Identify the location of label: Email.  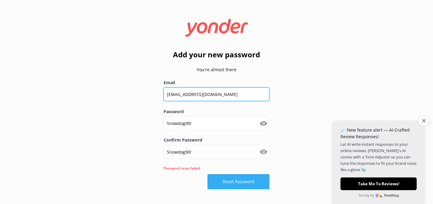
(216, 83).